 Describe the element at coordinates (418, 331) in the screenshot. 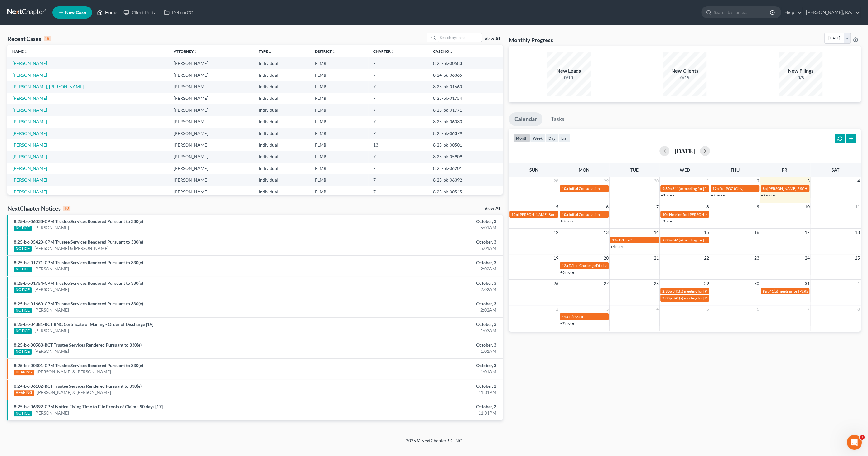

I see `div: 1:03AM` at that location.